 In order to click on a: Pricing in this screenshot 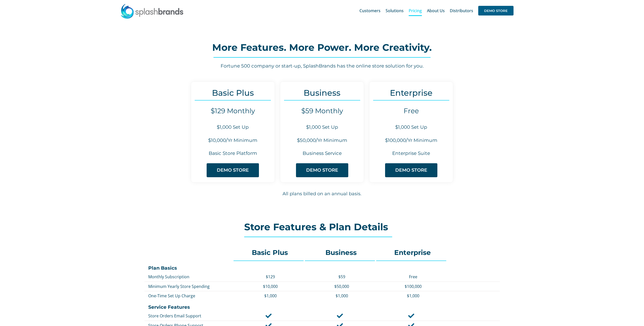, I will do `click(415, 11)`.